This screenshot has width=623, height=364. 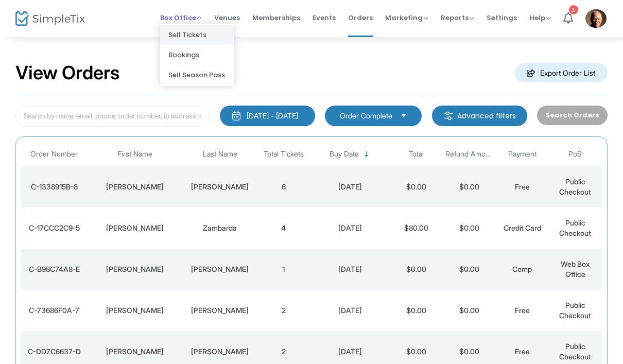 What do you see at coordinates (360, 18) in the screenshot?
I see `span: Orders` at bounding box center [360, 18].